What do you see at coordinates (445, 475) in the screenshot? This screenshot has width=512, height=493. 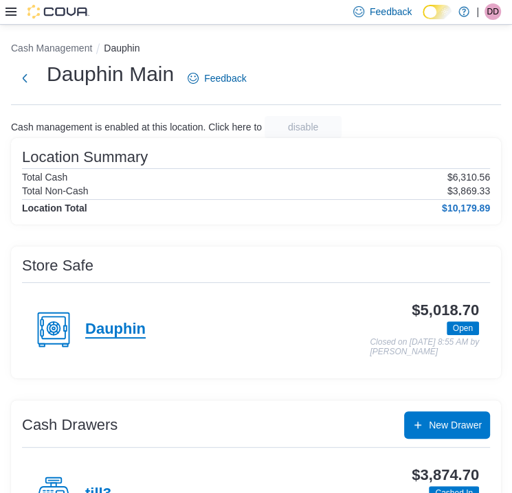 I see `h3: $3,874.70` at bounding box center [445, 475].